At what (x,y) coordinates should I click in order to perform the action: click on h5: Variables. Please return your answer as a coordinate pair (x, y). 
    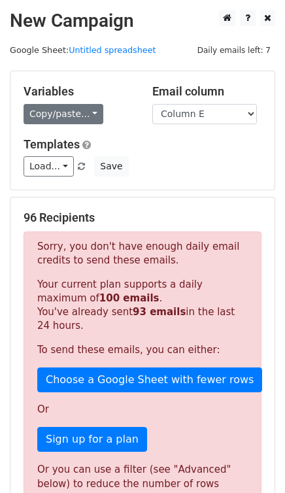
    Looking at the image, I should click on (78, 92).